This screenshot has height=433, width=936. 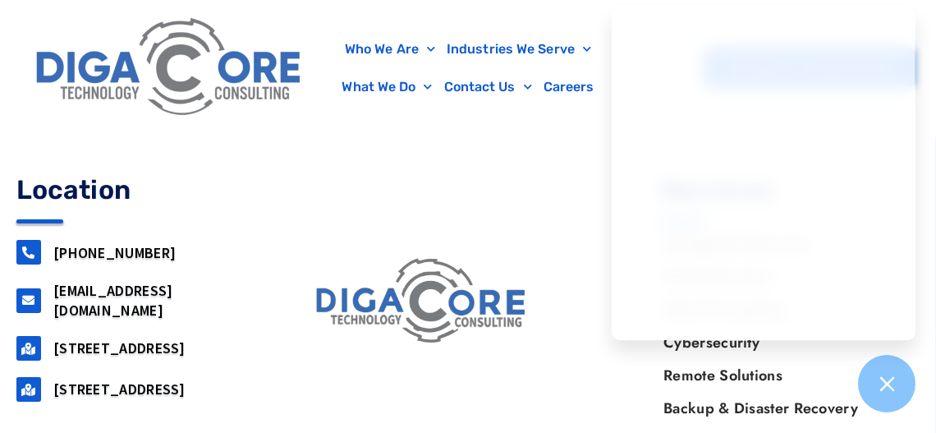 What do you see at coordinates (169, 68) in the screenshot?
I see `img: Digacore Logo` at bounding box center [169, 68].